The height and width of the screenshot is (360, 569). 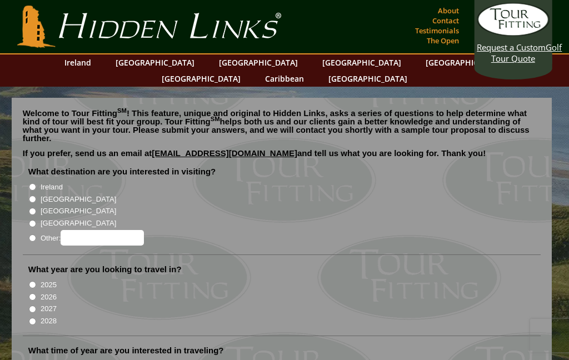 What do you see at coordinates (437, 31) in the screenshot?
I see `a: Testimonials` at bounding box center [437, 31].